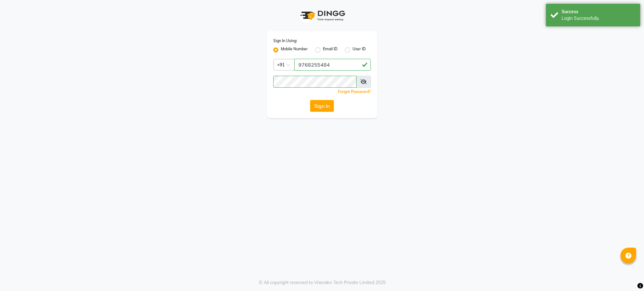 The image size is (644, 291). What do you see at coordinates (322, 106) in the screenshot?
I see `button: Sign In` at bounding box center [322, 106].